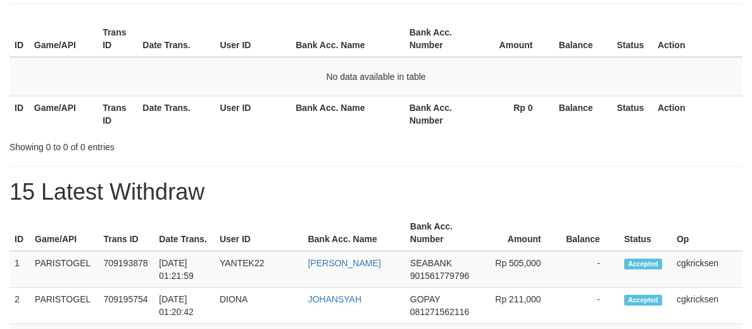 This screenshot has height=329, width=752. I want to click on td: YANTEK22, so click(259, 269).